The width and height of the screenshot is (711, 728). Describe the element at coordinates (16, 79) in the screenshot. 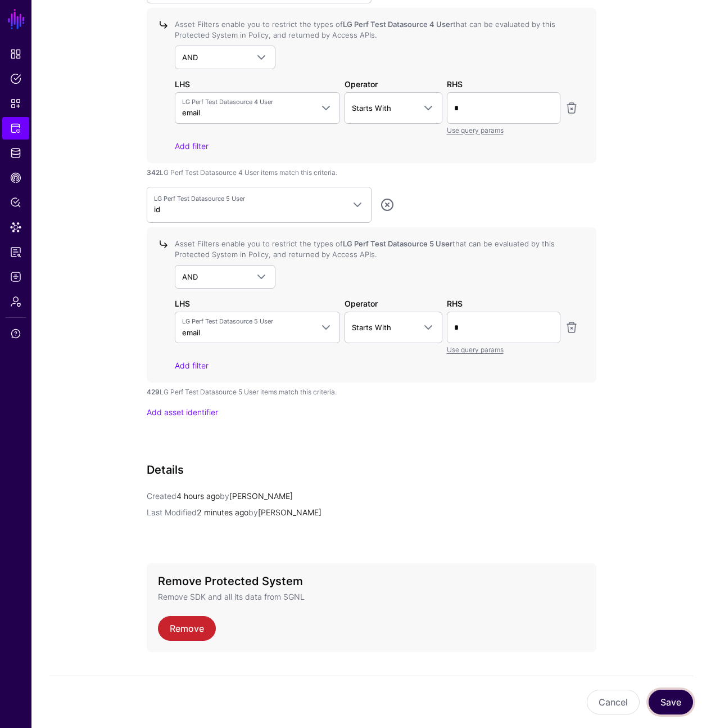

I see `a: Policies` at that location.